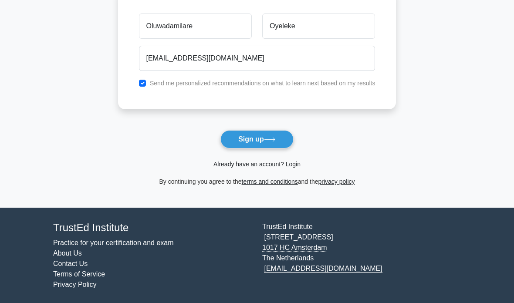 The width and height of the screenshot is (514, 303). What do you see at coordinates (257, 58) in the screenshot?
I see `input: Email` at bounding box center [257, 58].